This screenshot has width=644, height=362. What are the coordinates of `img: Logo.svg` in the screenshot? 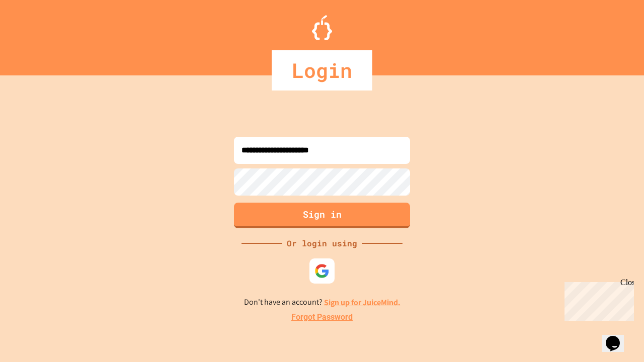 It's located at (322, 28).